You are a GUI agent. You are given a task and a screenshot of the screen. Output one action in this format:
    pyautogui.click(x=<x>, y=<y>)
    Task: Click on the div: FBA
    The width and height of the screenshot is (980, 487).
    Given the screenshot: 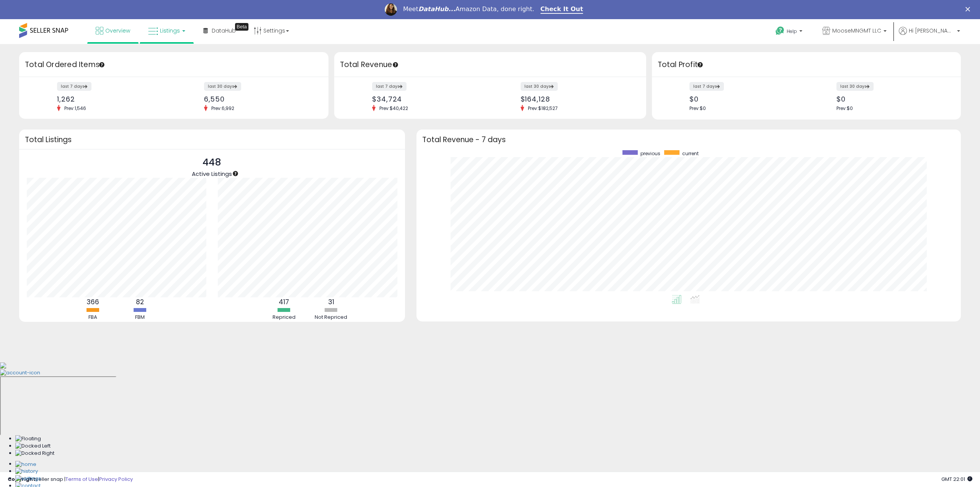 What is the action you would take?
    pyautogui.click(x=93, y=317)
    